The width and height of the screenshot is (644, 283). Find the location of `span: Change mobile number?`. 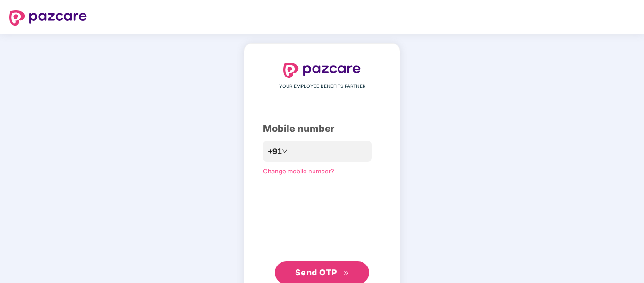

span: Change mobile number? is located at coordinates (298, 171).